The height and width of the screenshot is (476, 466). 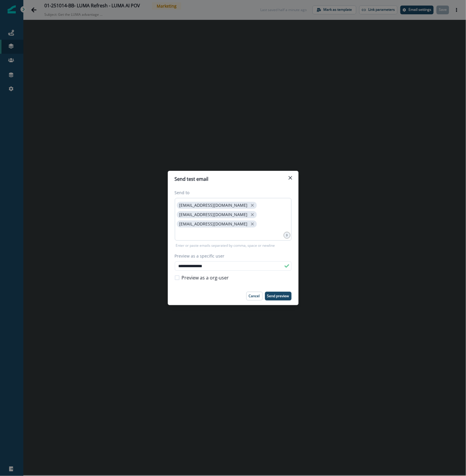 I want to click on p: Enter or paste emails separated by comma, space or newline, so click(x=226, y=245).